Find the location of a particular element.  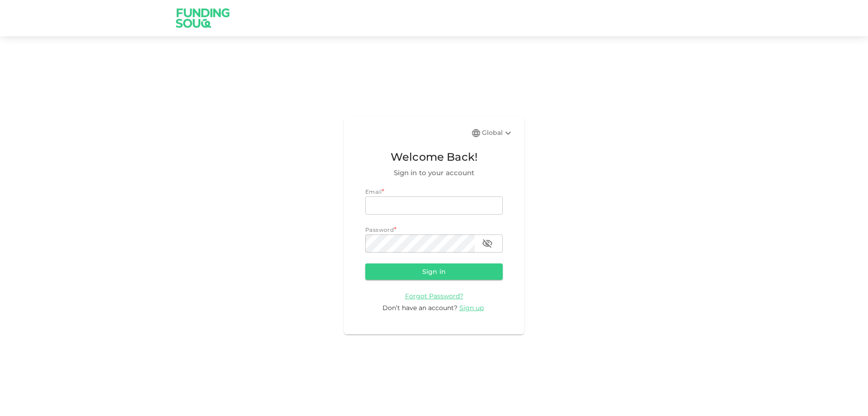

span: Sign up is located at coordinates (471, 307).